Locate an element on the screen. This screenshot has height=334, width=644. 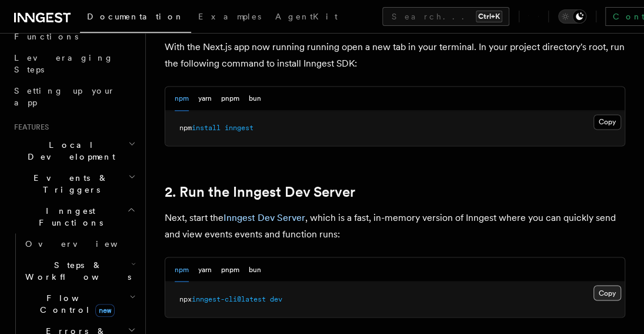
span: Features is located at coordinates (29, 127).